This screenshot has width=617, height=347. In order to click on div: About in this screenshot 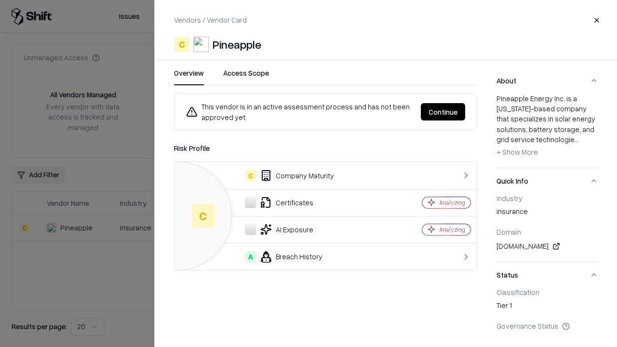, I will do `click(547, 131)`.